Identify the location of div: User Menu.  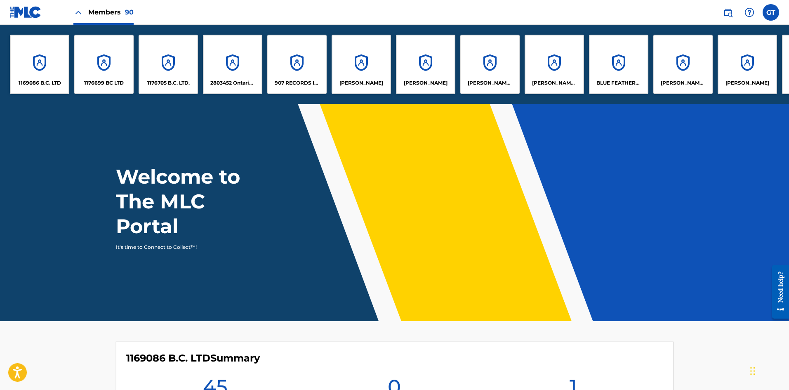
(771, 12).